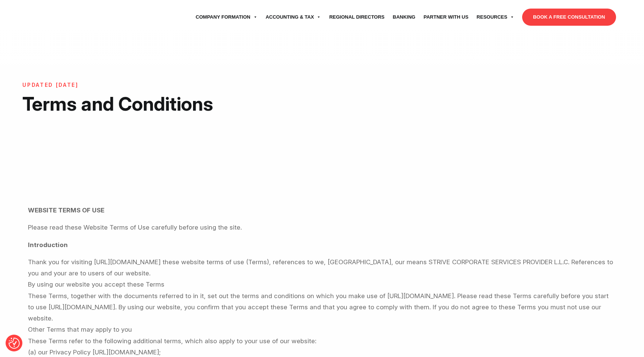  Describe the element at coordinates (66, 210) in the screenshot. I see `strong: WEBSITE TERMS OF USE` at that location.